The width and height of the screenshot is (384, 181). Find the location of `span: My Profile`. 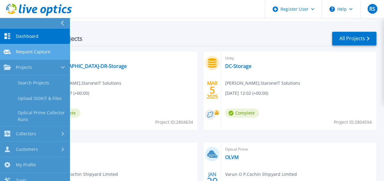

span: My Profile is located at coordinates (26, 165).